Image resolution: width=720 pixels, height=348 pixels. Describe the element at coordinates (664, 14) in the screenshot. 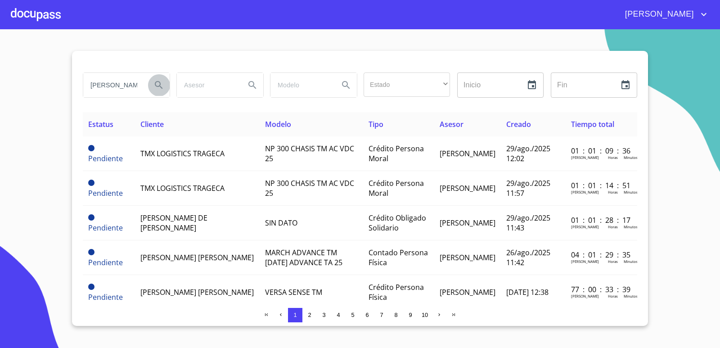

I see `button: account of current user` at that location.